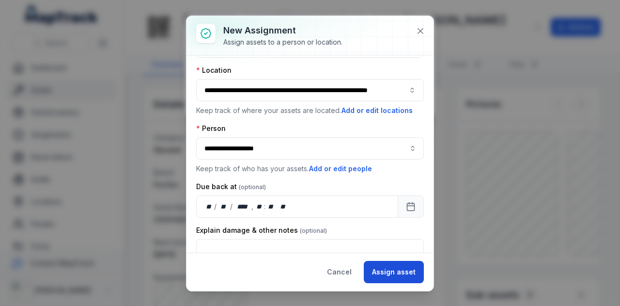  I want to click on button: Add or edit people, so click(340, 168).